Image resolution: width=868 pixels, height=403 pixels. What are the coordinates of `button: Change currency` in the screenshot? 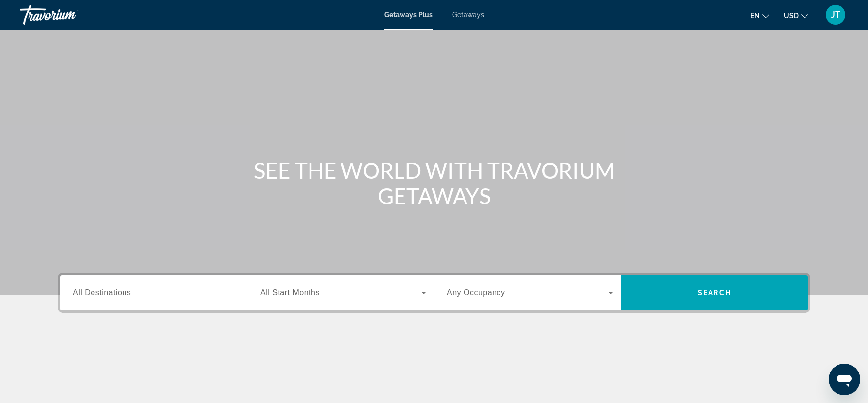 It's located at (796, 15).